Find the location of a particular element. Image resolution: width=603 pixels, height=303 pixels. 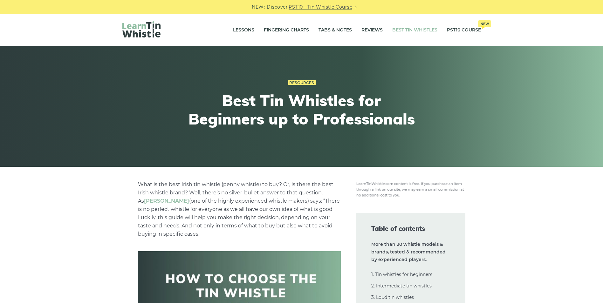

a: Reviews is located at coordinates (372, 30).